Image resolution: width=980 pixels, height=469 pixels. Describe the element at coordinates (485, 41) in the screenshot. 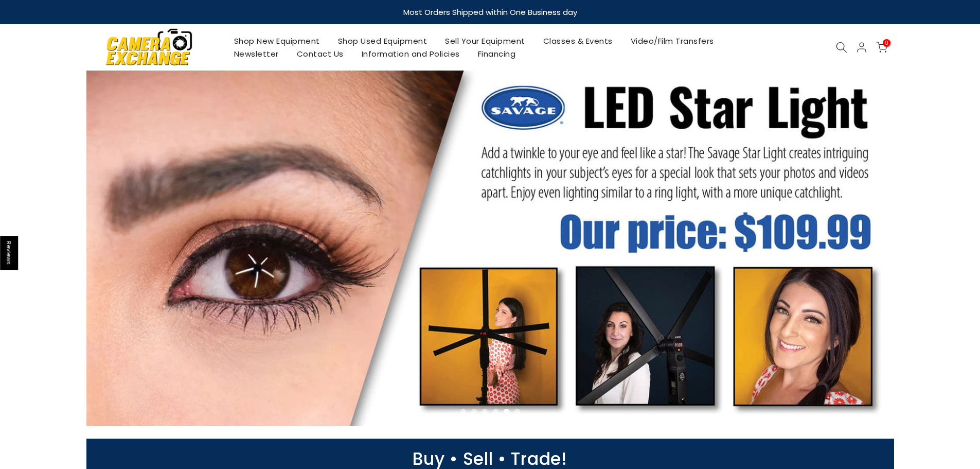

I see `a: Sell Your Equipment` at that location.